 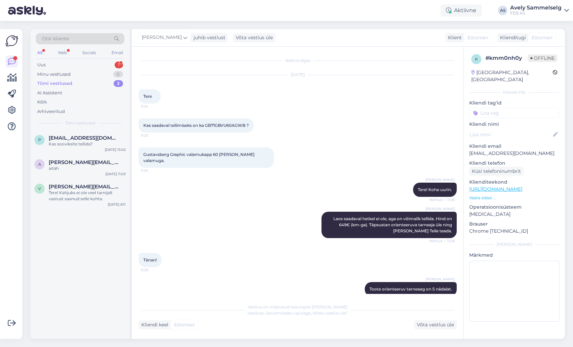 I want to click on input: Lisa tag, so click(x=514, y=113).